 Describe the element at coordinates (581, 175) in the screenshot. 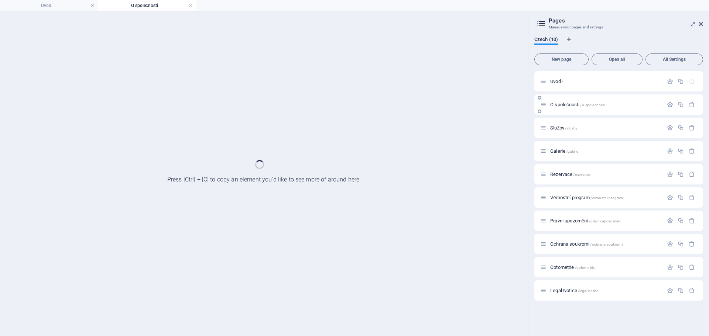

I see `span: /rezervace` at that location.